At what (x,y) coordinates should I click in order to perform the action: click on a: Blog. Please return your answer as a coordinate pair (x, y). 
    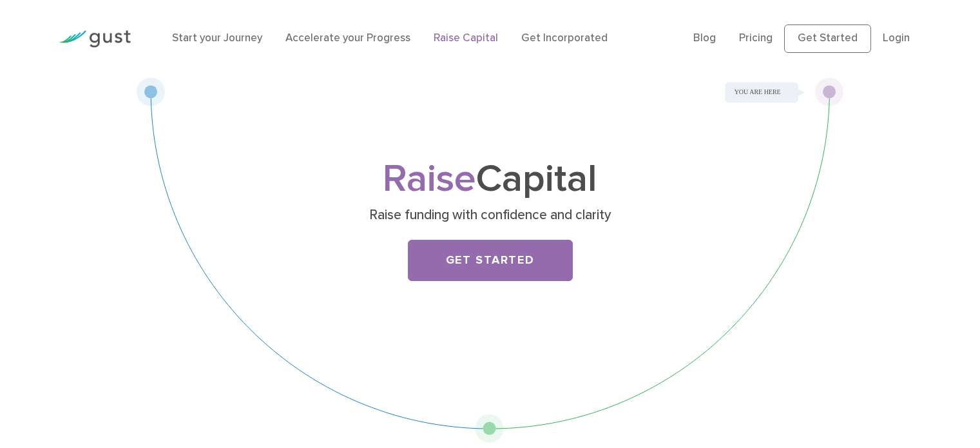
    Looking at the image, I should click on (705, 38).